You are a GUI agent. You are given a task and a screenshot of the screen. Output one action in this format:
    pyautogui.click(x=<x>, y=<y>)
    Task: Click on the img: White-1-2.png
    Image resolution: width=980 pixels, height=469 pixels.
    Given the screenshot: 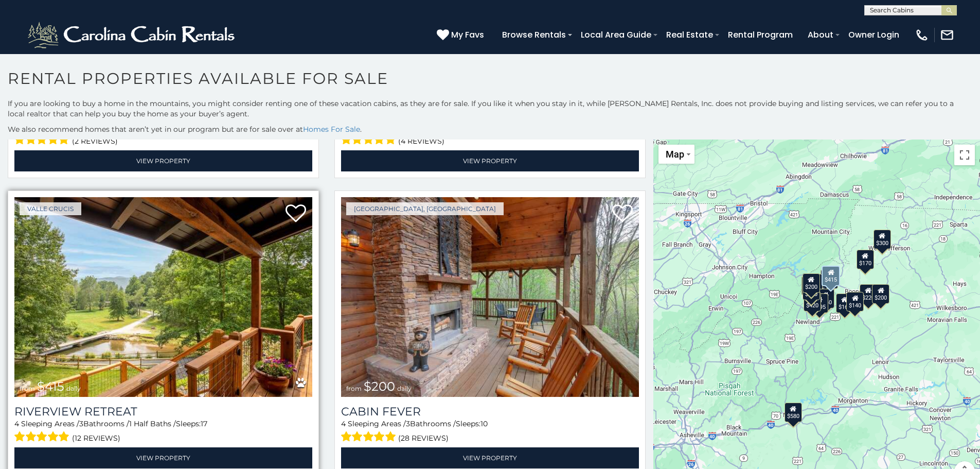 What is the action you would take?
    pyautogui.click(x=132, y=35)
    